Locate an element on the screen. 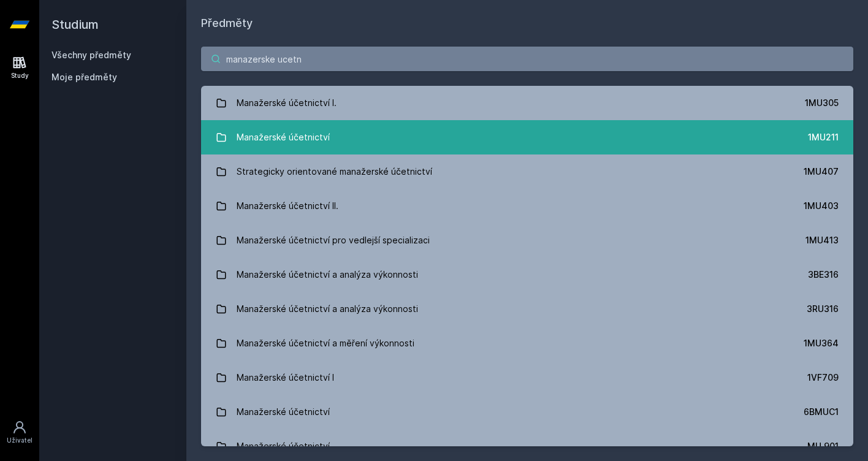  div: Manažerské účetnictví a měření výkonnosti is located at coordinates (325, 343).